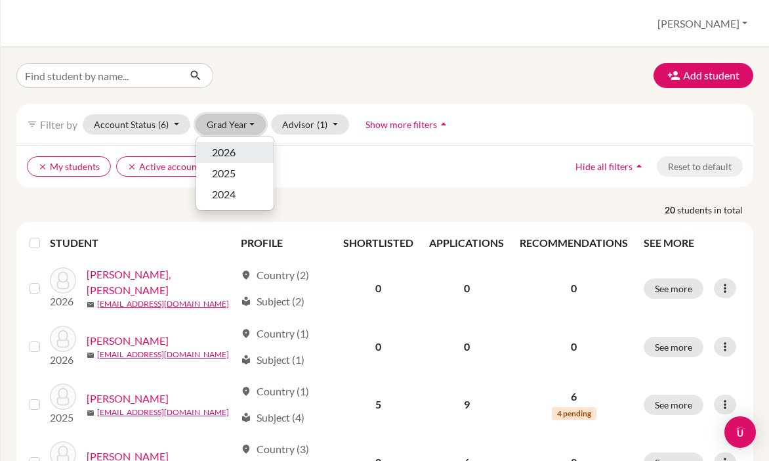 The height and width of the screenshot is (461, 769). Describe the element at coordinates (574, 413) in the screenshot. I see `span: 4 pending` at that location.